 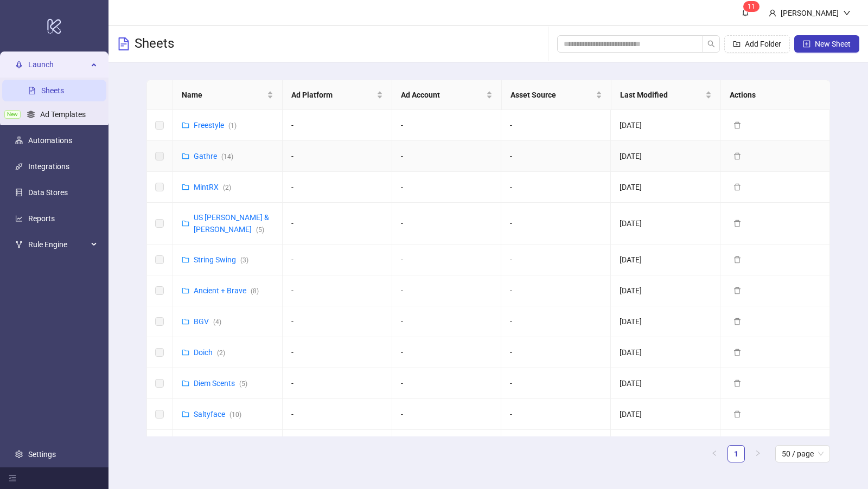 I want to click on div: Page Size, so click(x=802, y=454).